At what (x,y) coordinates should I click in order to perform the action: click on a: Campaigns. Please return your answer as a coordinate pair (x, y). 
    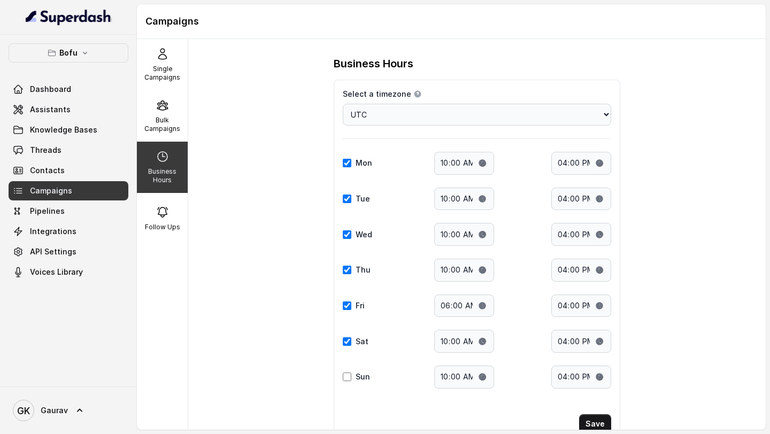
    Looking at the image, I should click on (68, 191).